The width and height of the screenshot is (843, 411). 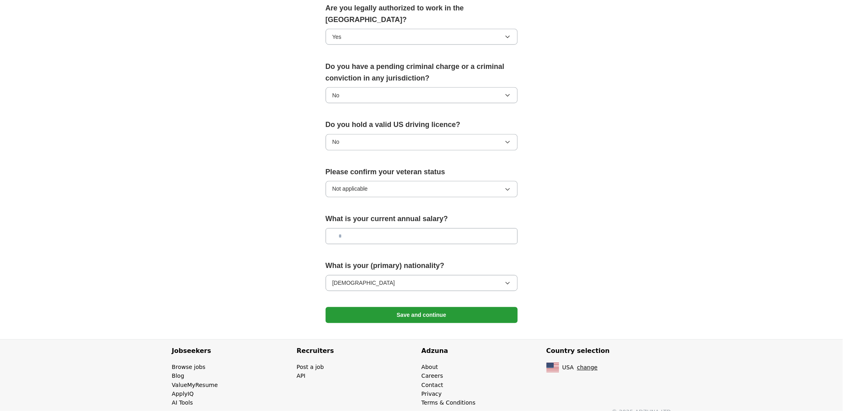 What do you see at coordinates (189, 367) in the screenshot?
I see `a: Browse jobs` at bounding box center [189, 367].